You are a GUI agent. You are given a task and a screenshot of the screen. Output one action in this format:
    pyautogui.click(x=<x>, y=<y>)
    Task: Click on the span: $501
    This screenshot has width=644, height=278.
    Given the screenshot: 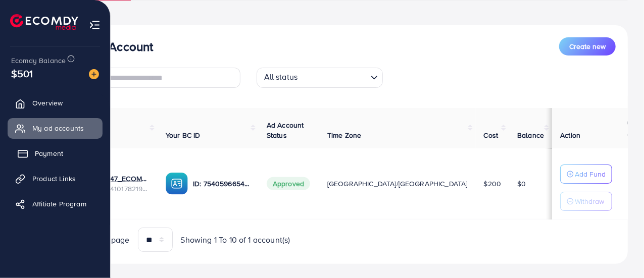 What is the action you would take?
    pyautogui.click(x=22, y=73)
    